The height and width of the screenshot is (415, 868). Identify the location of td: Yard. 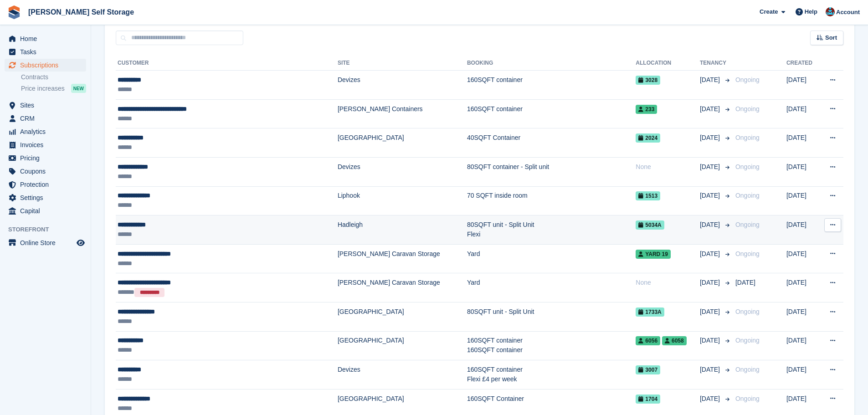
(551, 288).